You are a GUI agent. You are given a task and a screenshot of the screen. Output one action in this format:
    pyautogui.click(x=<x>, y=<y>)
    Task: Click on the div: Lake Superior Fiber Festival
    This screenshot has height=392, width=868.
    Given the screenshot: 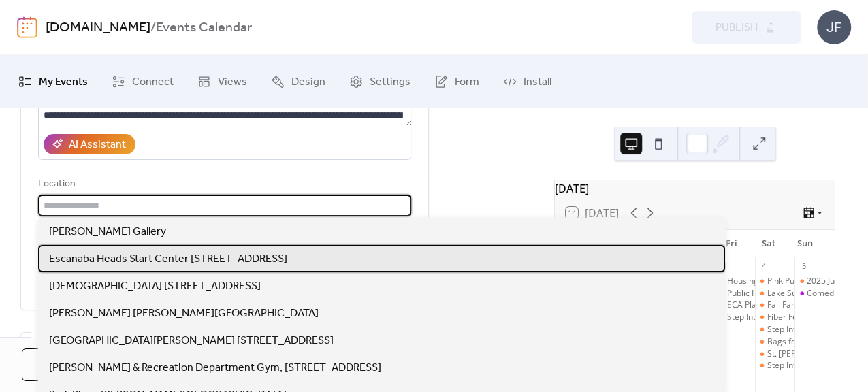 What is the action you would take?
    pyautogui.click(x=775, y=294)
    